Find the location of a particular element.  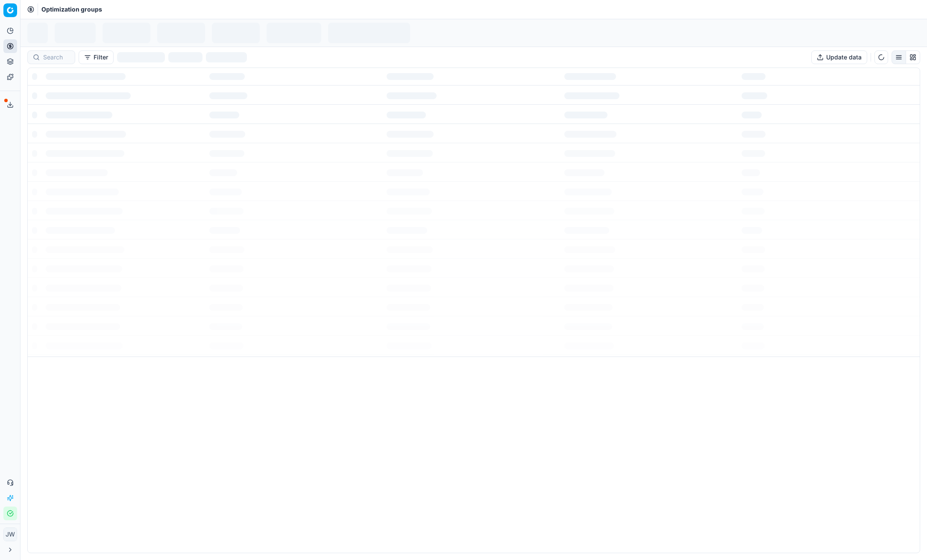

button: Update data is located at coordinates (840, 57).